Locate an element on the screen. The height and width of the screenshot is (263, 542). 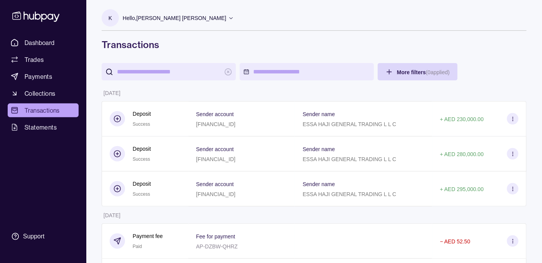
a: Statements is located at coordinates (43, 127).